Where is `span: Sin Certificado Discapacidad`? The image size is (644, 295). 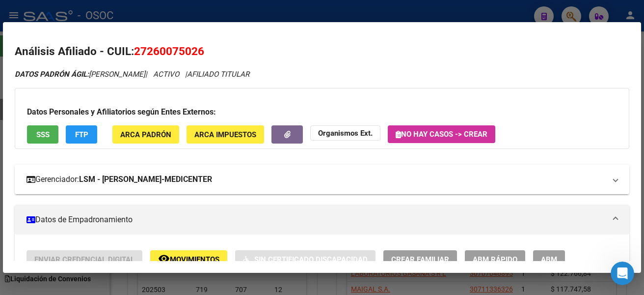
span: Sin Certificado Discapacidad is located at coordinates (311, 259).